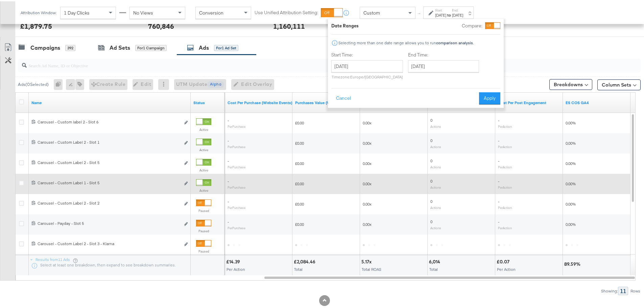  I want to click on div: Carousel - Custom Label 1 - Slot 5, so click(109, 182).